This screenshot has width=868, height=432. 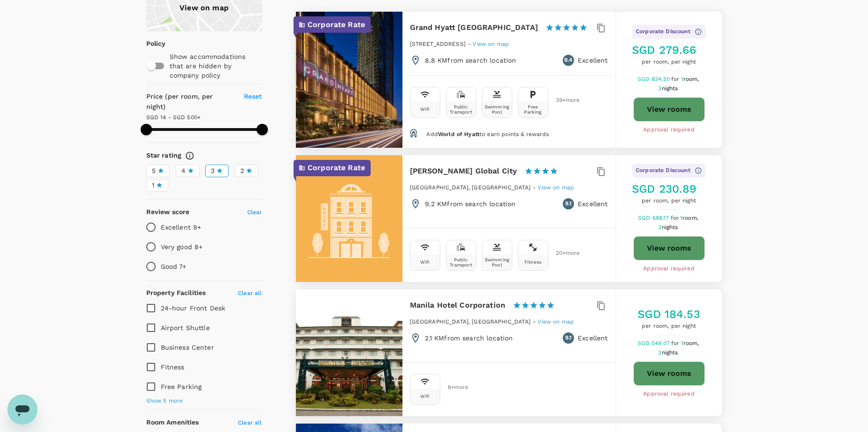 What do you see at coordinates (190, 155) in the screenshot?
I see `svg: Star ratings are awarded to properties to represent the quality of services, facilities, and amen...` at bounding box center [190, 155].